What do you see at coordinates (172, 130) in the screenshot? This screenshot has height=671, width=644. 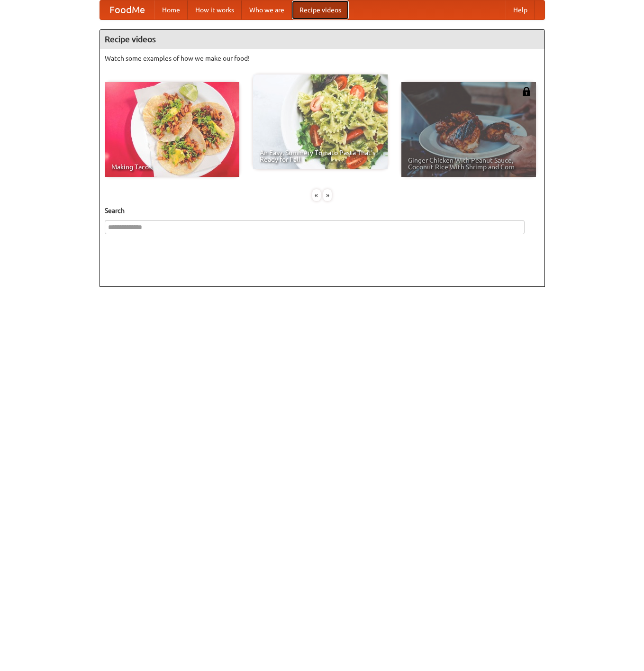 I see `a: Making Tacos` at bounding box center [172, 130].